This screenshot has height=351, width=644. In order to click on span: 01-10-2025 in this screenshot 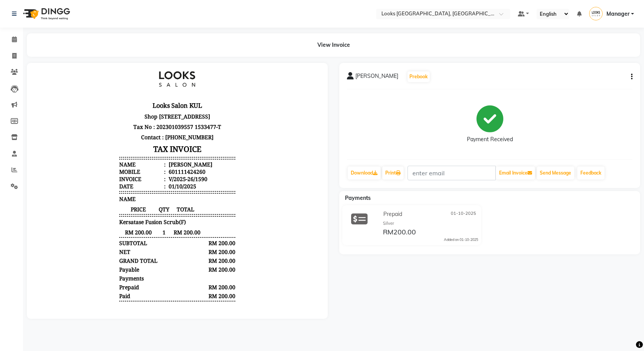, I will do `click(464, 214)`.